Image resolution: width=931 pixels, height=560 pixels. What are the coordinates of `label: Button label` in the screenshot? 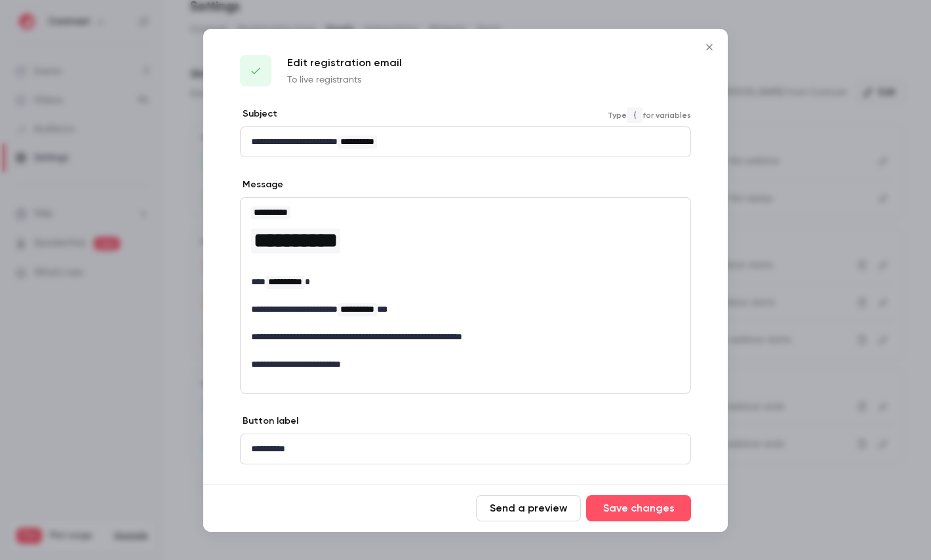 It's located at (269, 421).